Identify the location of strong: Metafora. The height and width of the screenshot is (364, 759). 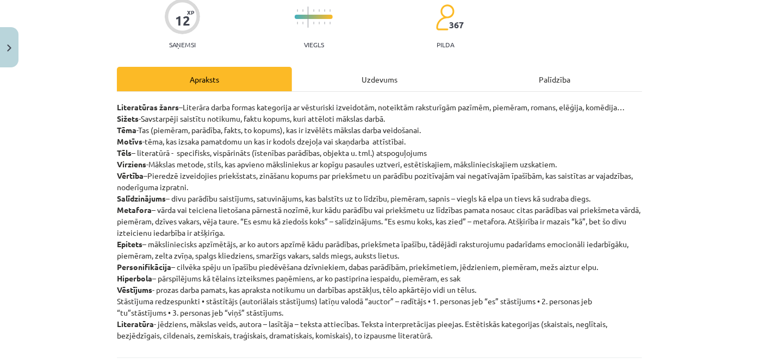
(134, 210).